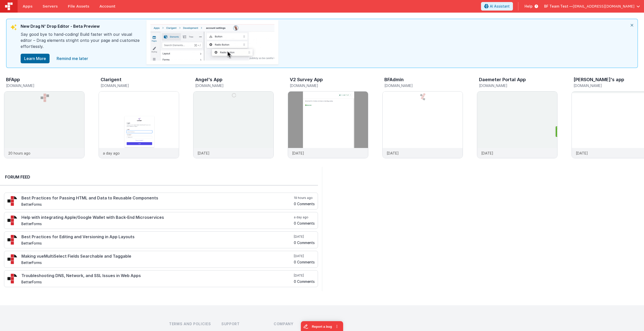 Image resolution: width=644 pixels, height=331 pixels. Describe the element at coordinates (503, 79) in the screenshot. I see `h3: Daemeter Portal App` at that location.